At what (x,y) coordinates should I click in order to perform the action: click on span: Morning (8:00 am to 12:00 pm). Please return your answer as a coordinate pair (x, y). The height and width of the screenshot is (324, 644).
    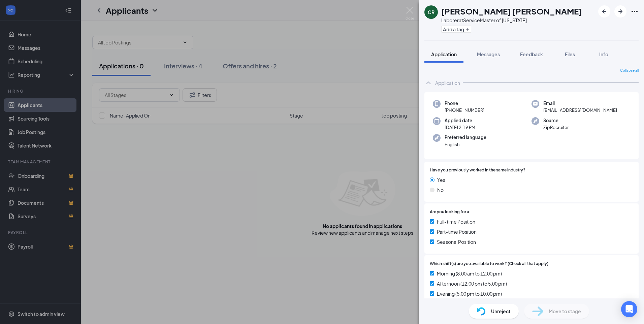
    Looking at the image, I should click on (469, 274).